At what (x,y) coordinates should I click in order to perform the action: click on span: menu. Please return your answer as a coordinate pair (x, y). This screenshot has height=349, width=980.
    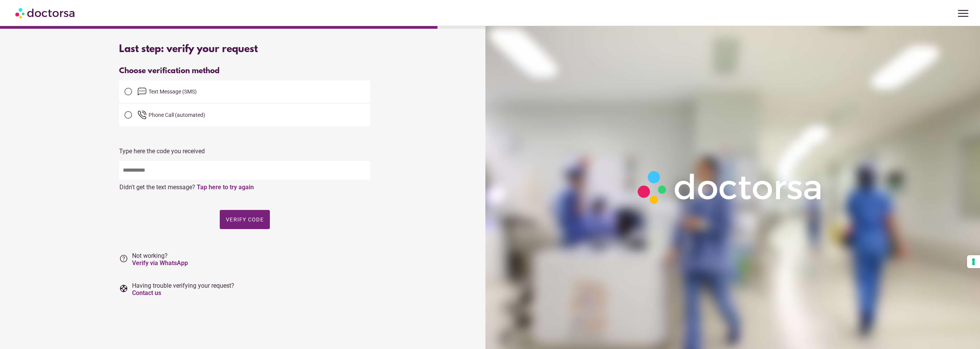
    Looking at the image, I should click on (963, 14).